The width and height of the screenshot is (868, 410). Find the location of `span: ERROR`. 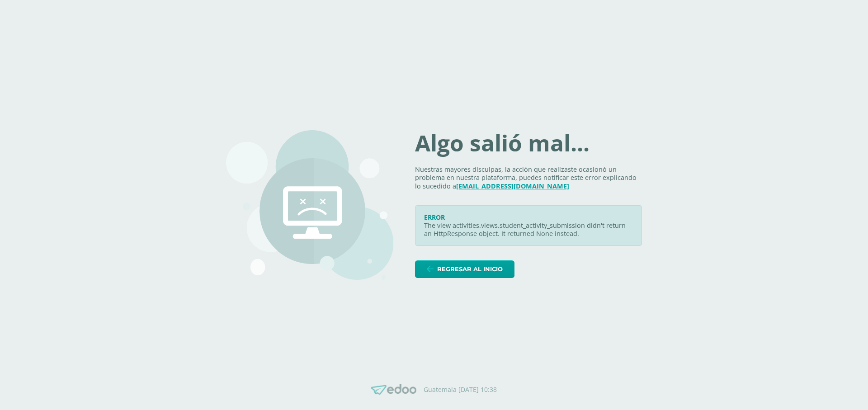

span: ERROR is located at coordinates (435, 217).